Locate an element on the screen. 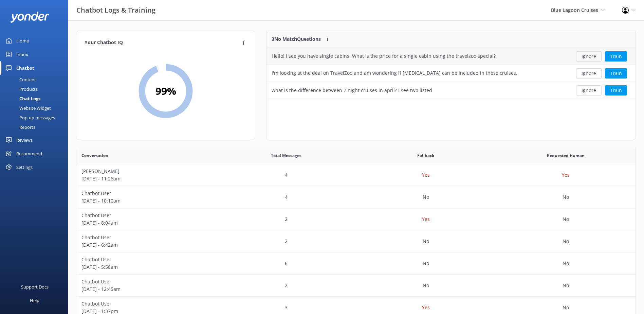 The image size is (644, 314). div: Recommend is located at coordinates (29, 153).